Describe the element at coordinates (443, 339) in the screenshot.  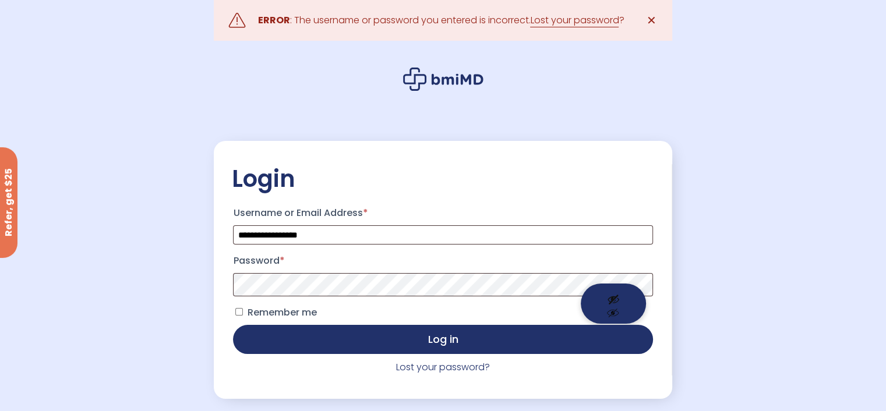
I see `button: Log in` at that location.